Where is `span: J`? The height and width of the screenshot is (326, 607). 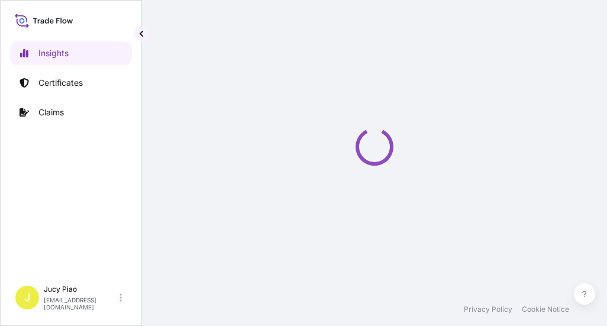
span: J is located at coordinates (27, 297).